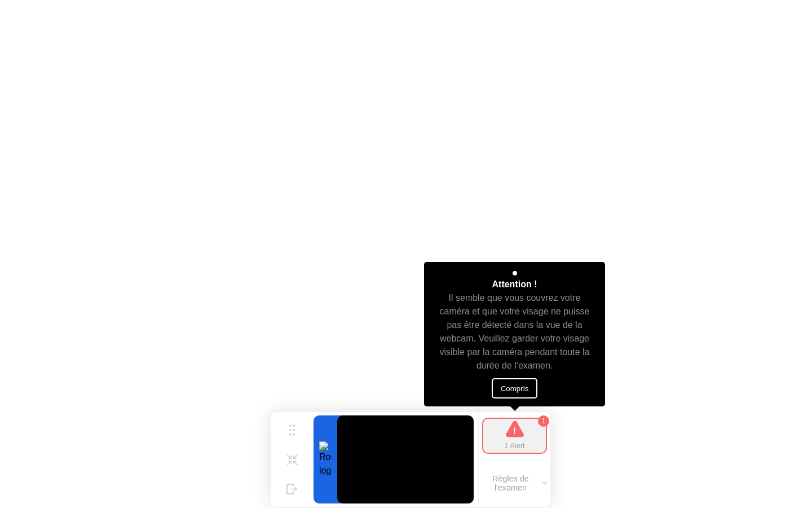 The height and width of the screenshot is (508, 812). I want to click on div: 1, so click(544, 421).